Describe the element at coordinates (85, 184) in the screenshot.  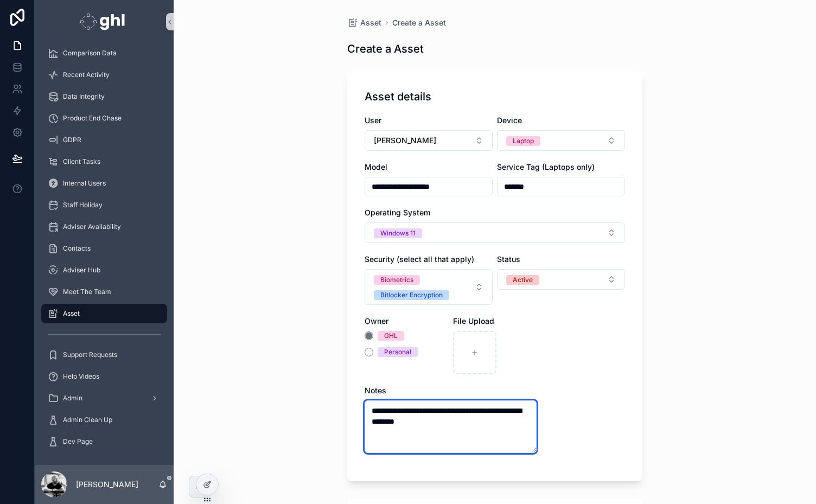
I see `span: Internal Users` at that location.